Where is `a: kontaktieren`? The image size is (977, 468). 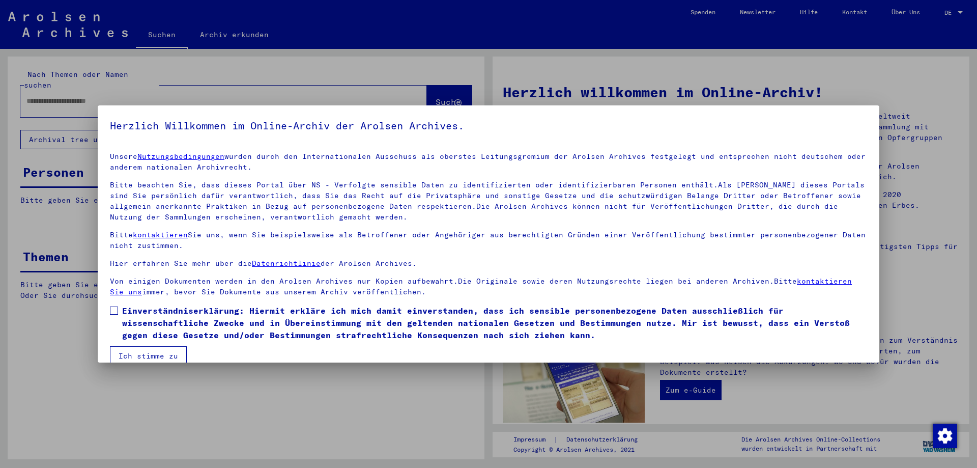 a: kontaktieren is located at coordinates (160, 235).